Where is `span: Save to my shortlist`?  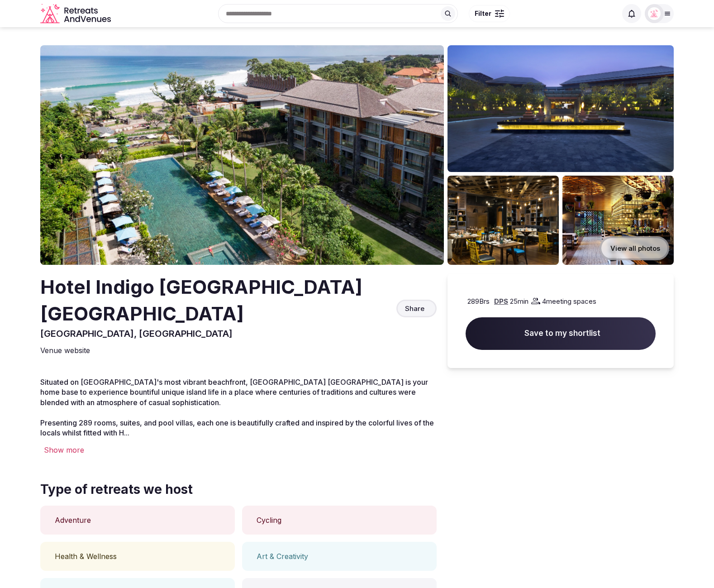 span: Save to my shortlist is located at coordinates (562, 333).